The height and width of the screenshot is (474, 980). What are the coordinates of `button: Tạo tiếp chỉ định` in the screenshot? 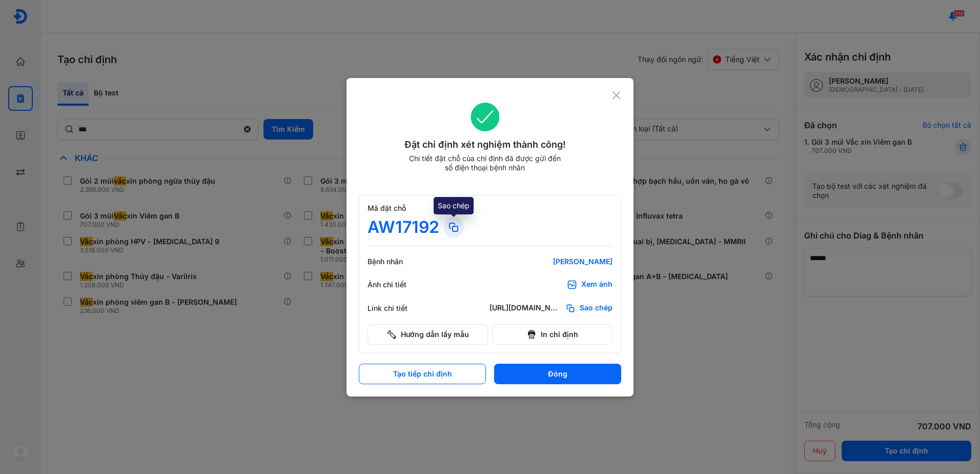 It's located at (423, 374).